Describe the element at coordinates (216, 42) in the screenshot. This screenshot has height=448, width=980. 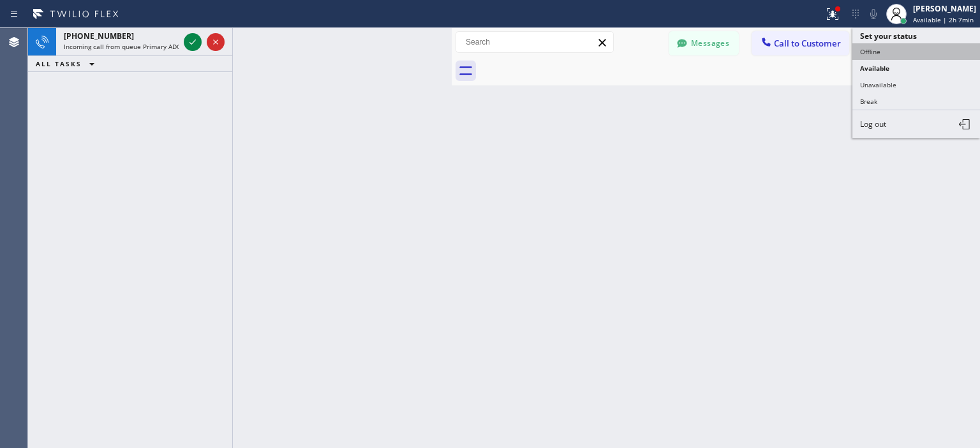
I see `button: Reject` at that location.